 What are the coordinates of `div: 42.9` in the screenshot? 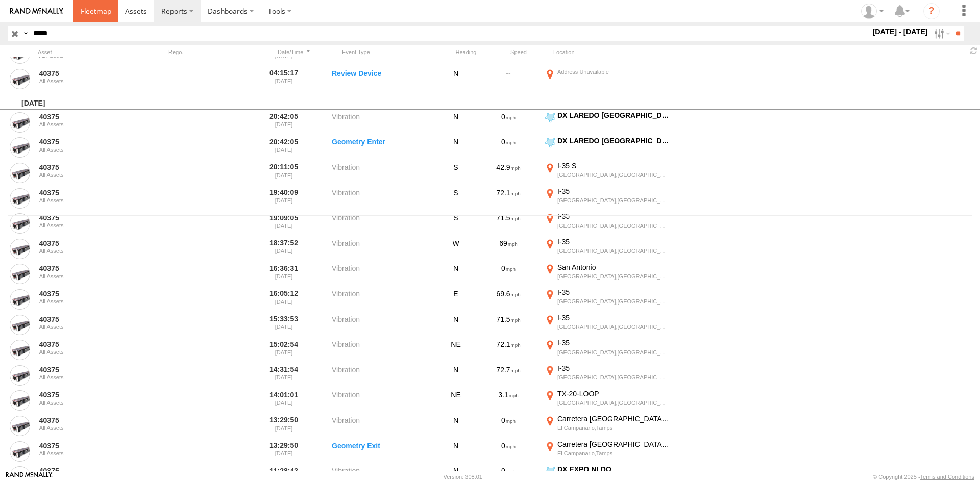 It's located at (509, 173).